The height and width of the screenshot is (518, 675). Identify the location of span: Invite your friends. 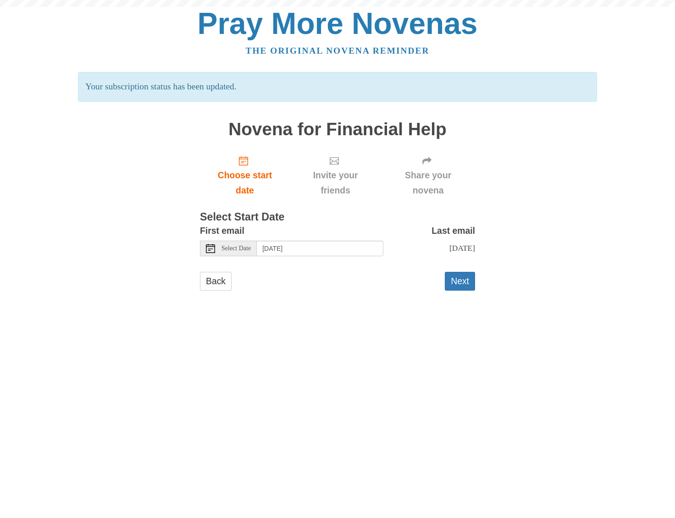
(335, 183).